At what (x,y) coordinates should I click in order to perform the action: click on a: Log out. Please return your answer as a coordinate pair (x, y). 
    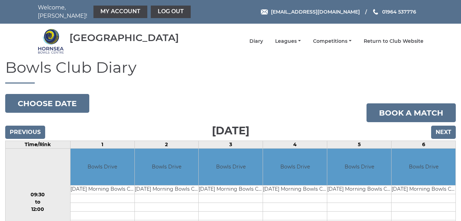
    Looking at the image, I should click on (171, 12).